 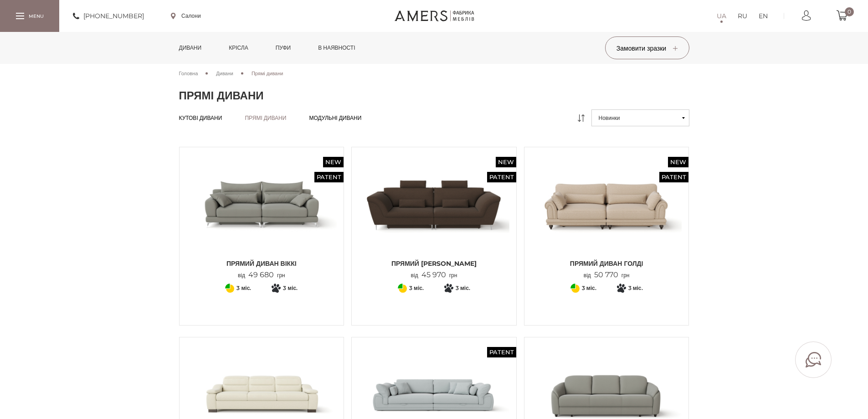 What do you see at coordinates (640, 118) in the screenshot?
I see `button: Новинки` at bounding box center [640, 118].